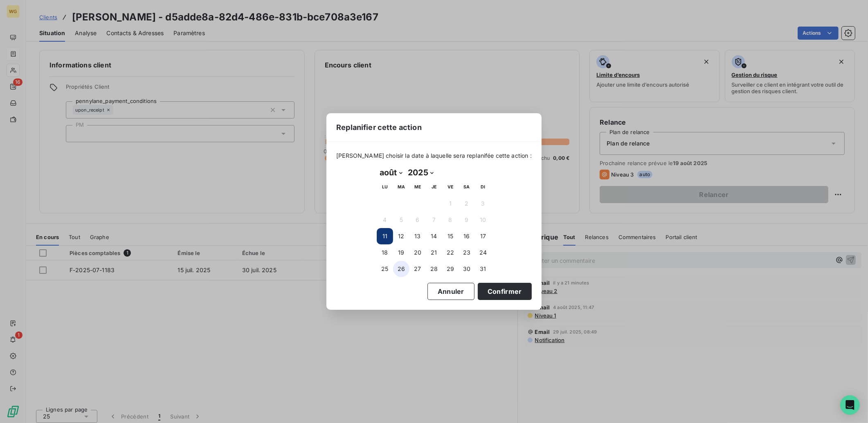  I want to click on button: 3, so click(483, 203).